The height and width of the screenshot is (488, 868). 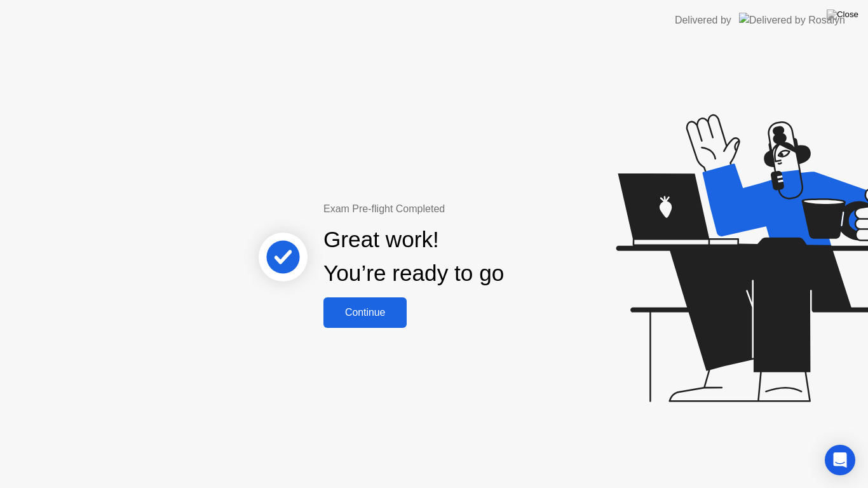 I want to click on img: Close, so click(x=843, y=15).